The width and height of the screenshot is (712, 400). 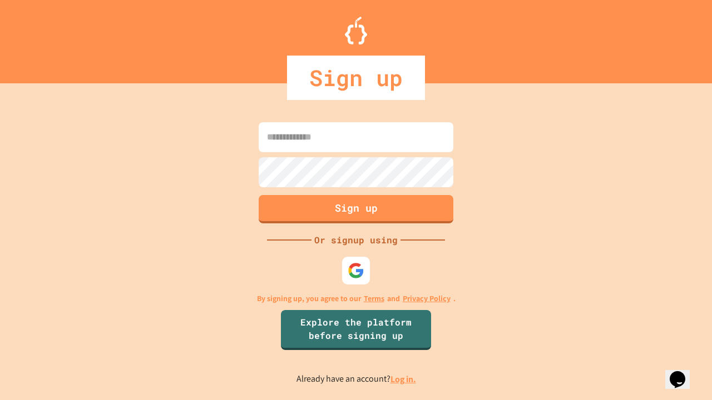 What do you see at coordinates (356, 209) in the screenshot?
I see `button: Sign up` at bounding box center [356, 209].